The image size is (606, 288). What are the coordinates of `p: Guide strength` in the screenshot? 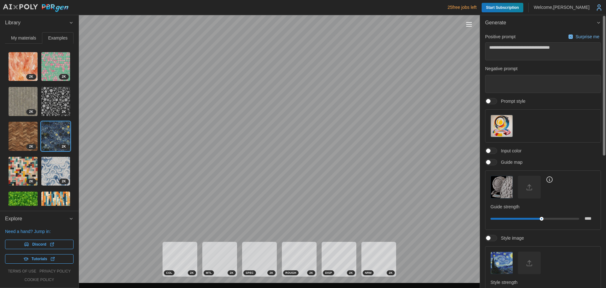 It's located at (543, 206).